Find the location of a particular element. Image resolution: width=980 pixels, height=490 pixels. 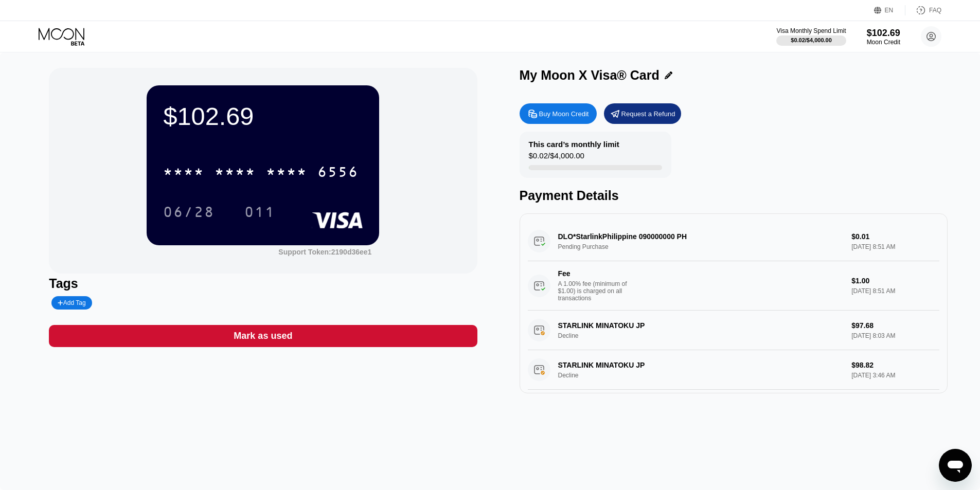

div: Support Token:2190d36ee1 is located at coordinates (324, 252).